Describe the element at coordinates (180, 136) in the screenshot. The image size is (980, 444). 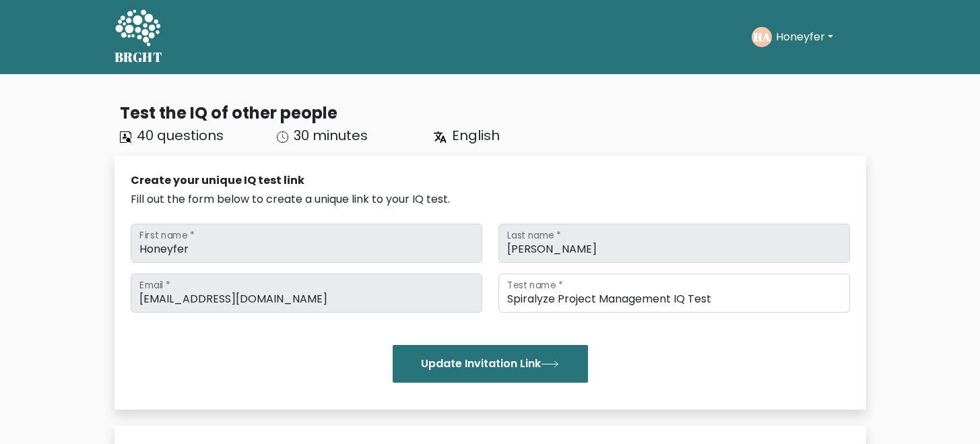
I see `span: 40 questions` at that location.